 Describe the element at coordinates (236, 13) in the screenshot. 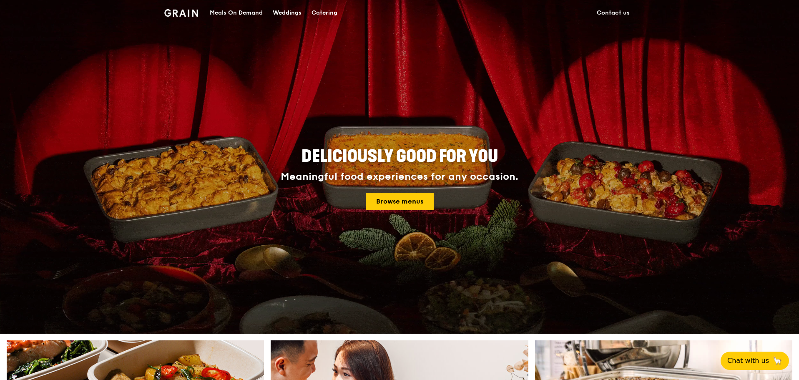

I see `div: Meals On Demand` at that location.